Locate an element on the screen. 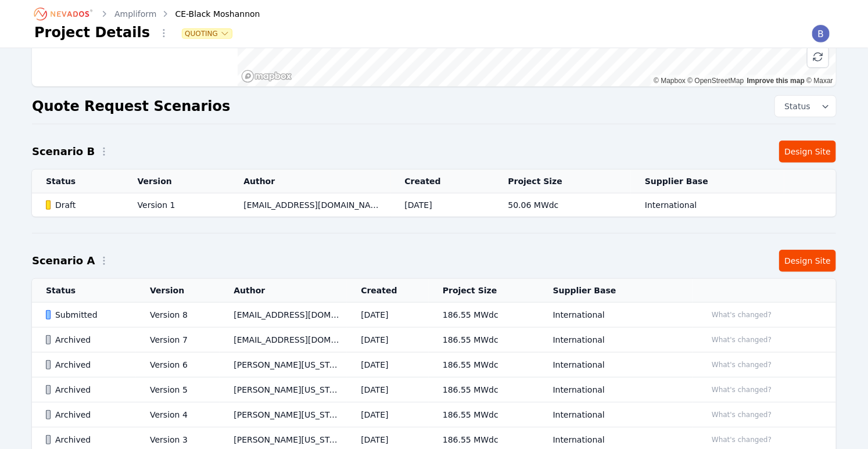 Image resolution: width=868 pixels, height=449 pixels. div: Submitted is located at coordinates (88, 315).